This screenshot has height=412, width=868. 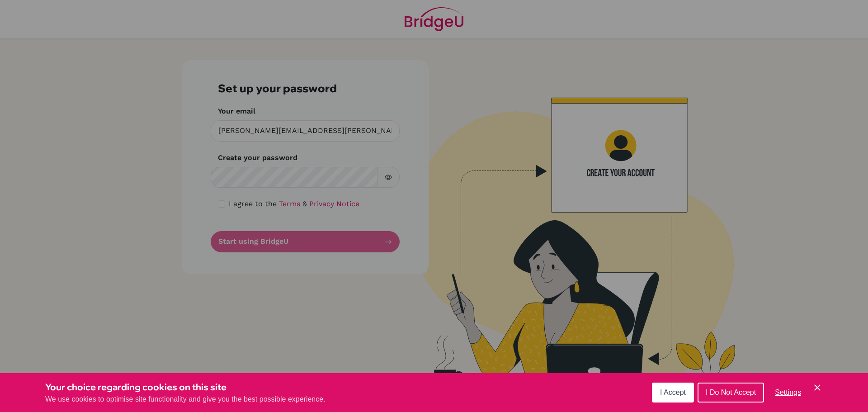 What do you see at coordinates (185, 387) in the screenshot?
I see `h3: Your choice regarding cookies on this site` at bounding box center [185, 387].